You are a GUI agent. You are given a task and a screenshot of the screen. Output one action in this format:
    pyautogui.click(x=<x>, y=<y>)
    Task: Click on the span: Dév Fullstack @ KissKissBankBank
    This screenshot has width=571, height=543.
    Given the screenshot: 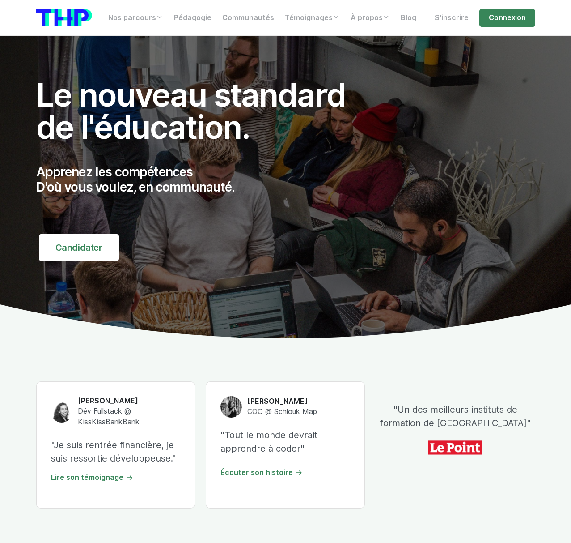 What is the action you would take?
    pyautogui.click(x=109, y=416)
    